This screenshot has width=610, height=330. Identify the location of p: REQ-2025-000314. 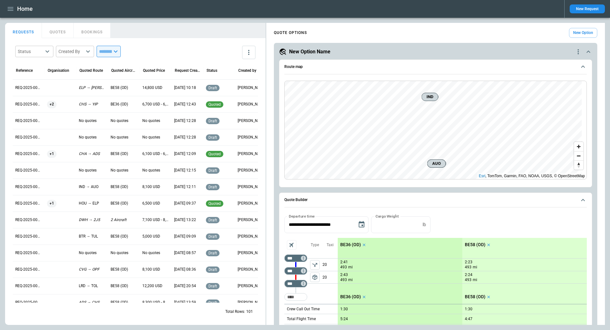
(29, 236).